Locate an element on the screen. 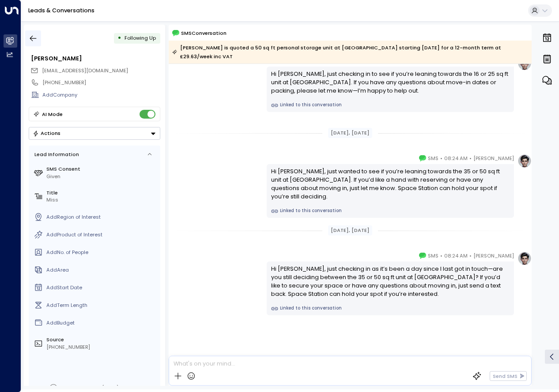  div: AI Mode is located at coordinates (52, 114).